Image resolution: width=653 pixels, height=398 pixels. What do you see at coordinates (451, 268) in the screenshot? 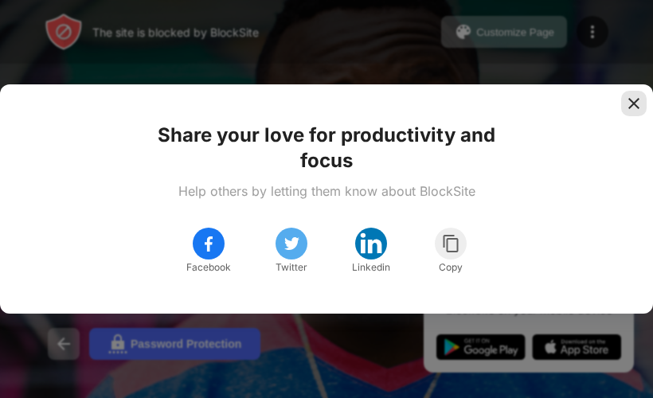
I see `div: Copy` at bounding box center [451, 268].